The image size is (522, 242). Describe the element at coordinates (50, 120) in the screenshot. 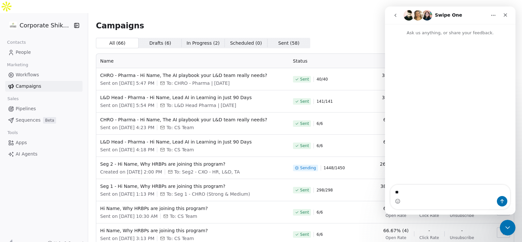

I see `span: Beta` at that location.